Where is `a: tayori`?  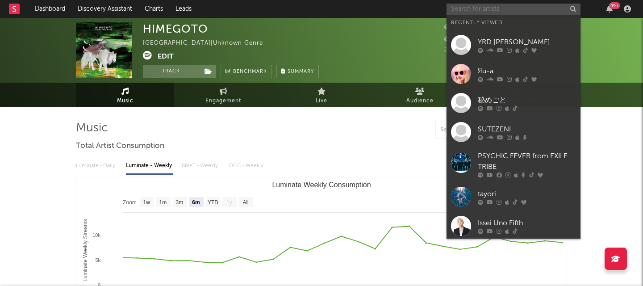
a: tayori is located at coordinates (513, 196).